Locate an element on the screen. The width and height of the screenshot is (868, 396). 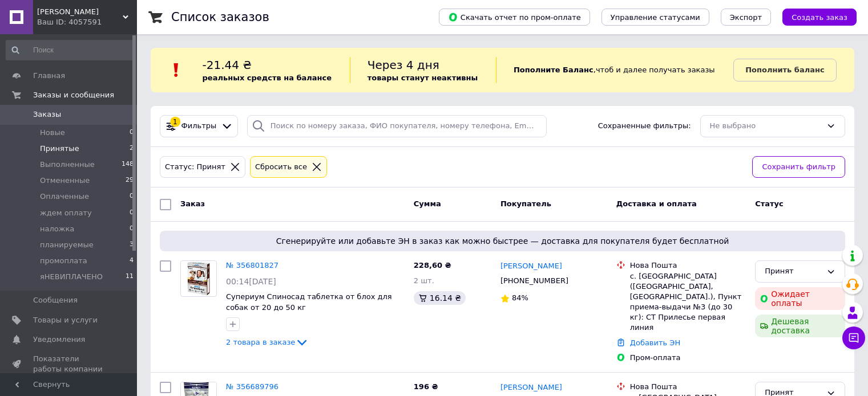
span: 148 is located at coordinates (127, 165).